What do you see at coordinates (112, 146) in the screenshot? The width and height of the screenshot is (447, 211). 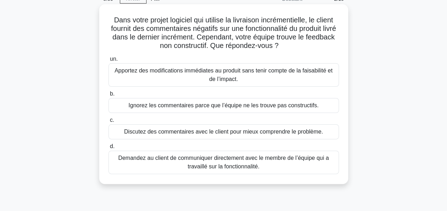 I see `span: d.` at bounding box center [112, 146].